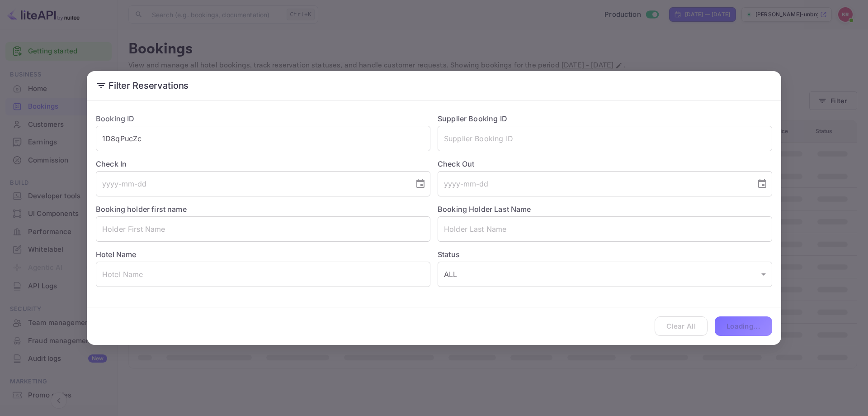 Image resolution: width=868 pixels, height=416 pixels. I want to click on label: Check Out, so click(605, 164).